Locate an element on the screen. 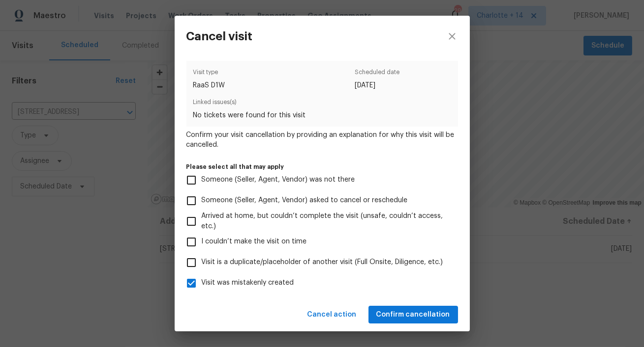 The height and width of the screenshot is (347, 644). span: Linked issues(s) is located at coordinates (322, 103).